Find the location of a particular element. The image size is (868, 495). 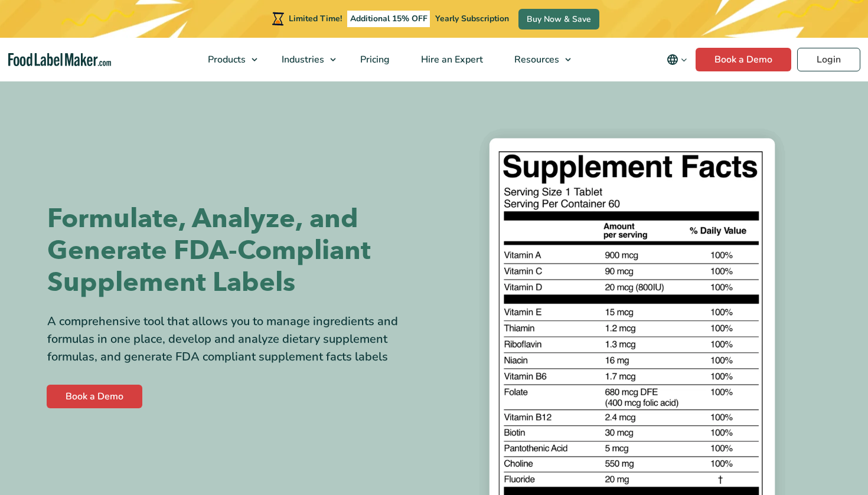

a: Buy Now & Save is located at coordinates (558, 19).